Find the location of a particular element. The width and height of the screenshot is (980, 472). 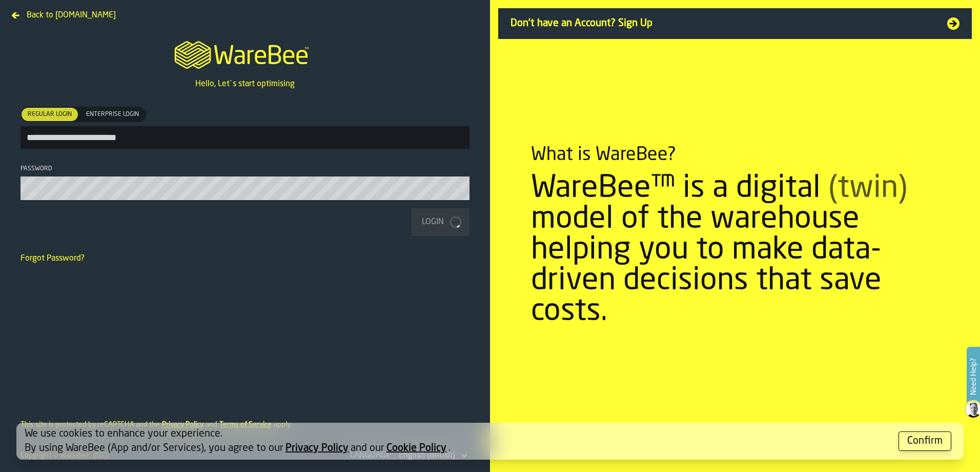

button: button- is located at coordinates (925, 441).